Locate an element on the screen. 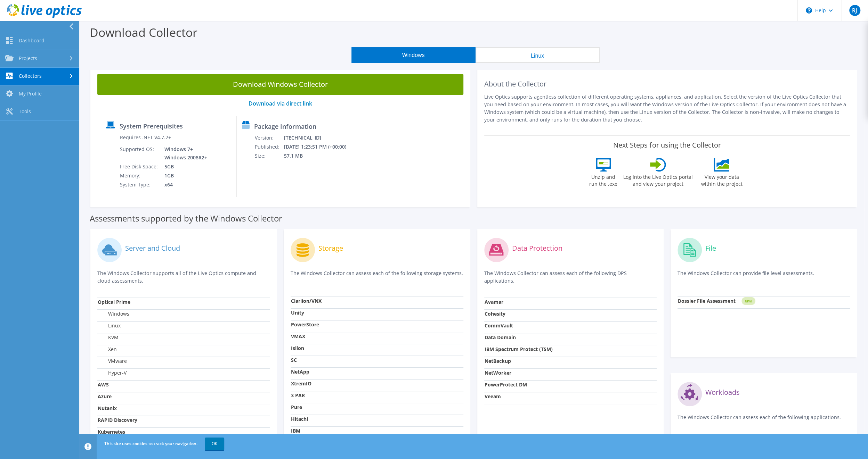 The height and width of the screenshot is (459, 868). strong: XtremIO is located at coordinates (301, 384).